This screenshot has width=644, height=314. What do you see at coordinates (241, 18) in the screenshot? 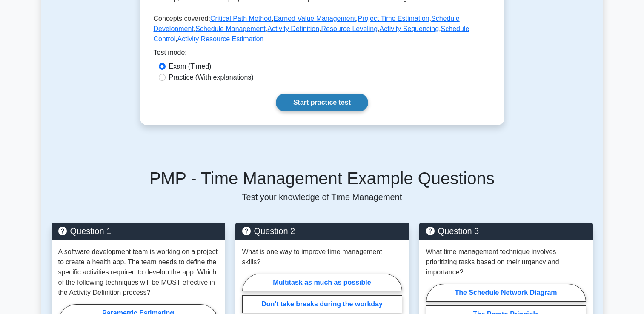
I see `a: Critical Path Method` at bounding box center [241, 18].